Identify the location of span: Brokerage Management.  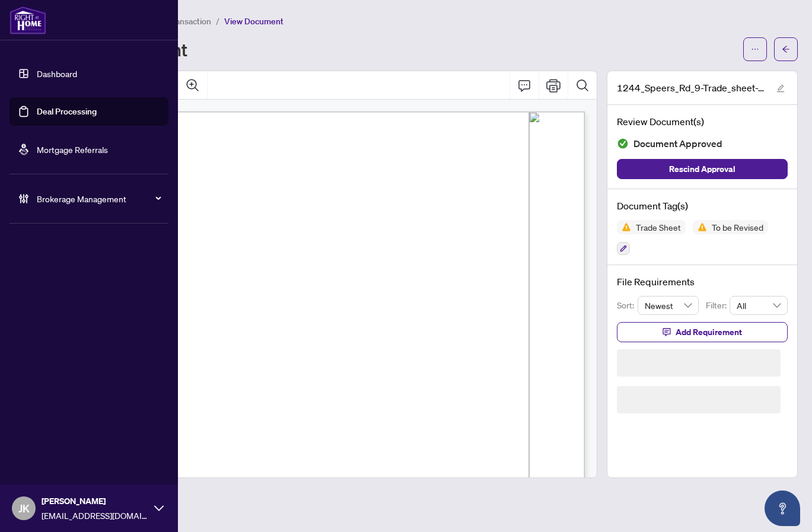
(98, 199).